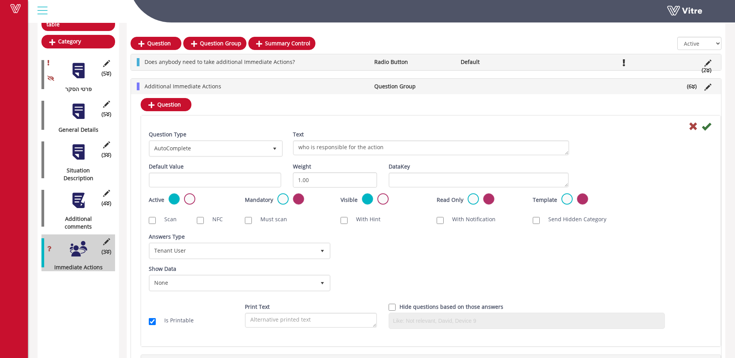  I want to click on div: Additional comments, so click(75, 223).